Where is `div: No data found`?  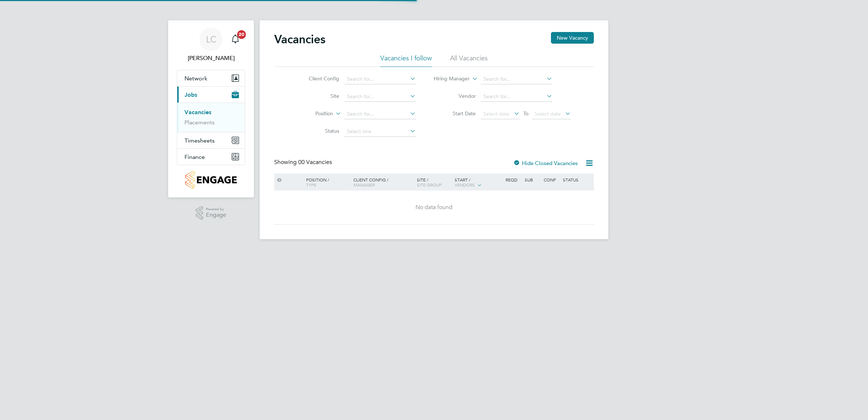
div: No data found is located at coordinates (434, 207).